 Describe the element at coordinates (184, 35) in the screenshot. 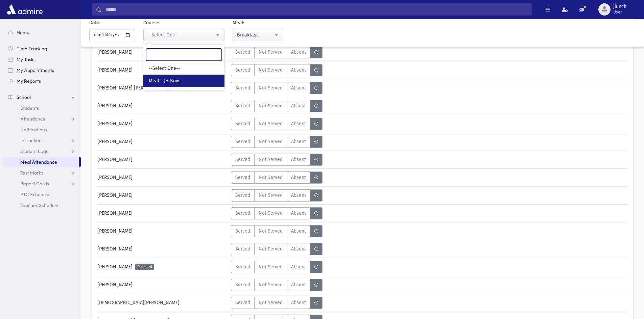

I see `button: --Select One--` at that location.